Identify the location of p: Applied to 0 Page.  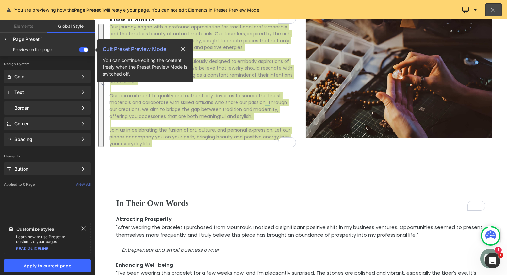
(40, 184).